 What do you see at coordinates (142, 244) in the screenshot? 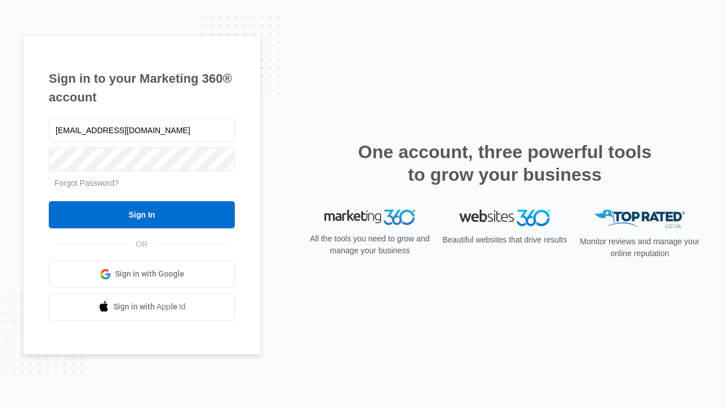
I see `span: OR` at bounding box center [142, 244].